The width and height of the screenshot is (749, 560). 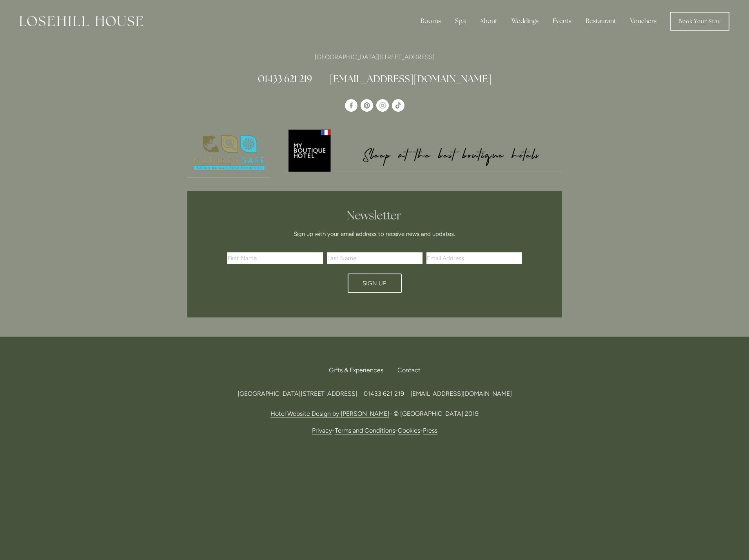 I want to click on div: Restaurant, so click(x=601, y=22).